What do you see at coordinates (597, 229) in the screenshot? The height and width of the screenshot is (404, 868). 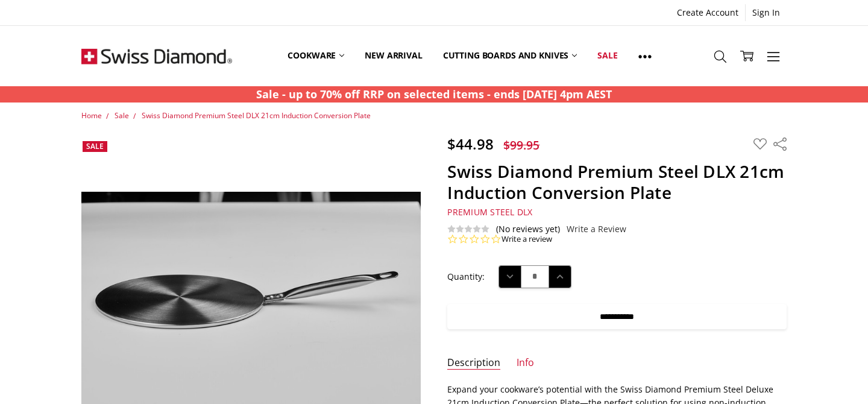 I see `a: Write a Review` at bounding box center [597, 229].